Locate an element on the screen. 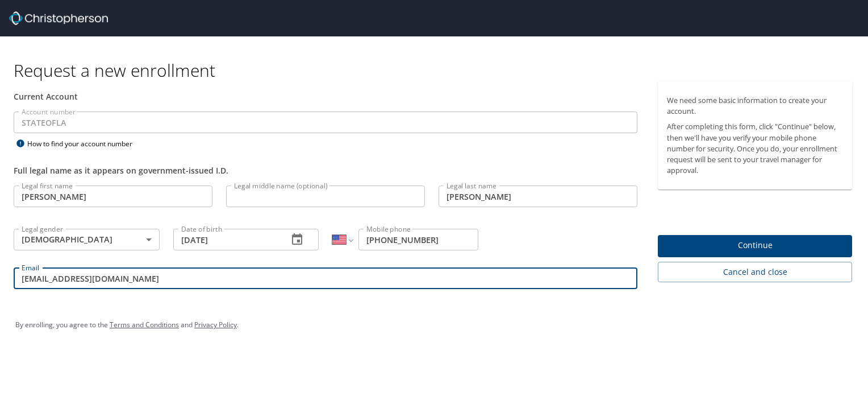  div: How to find your account number is located at coordinates (85, 144).